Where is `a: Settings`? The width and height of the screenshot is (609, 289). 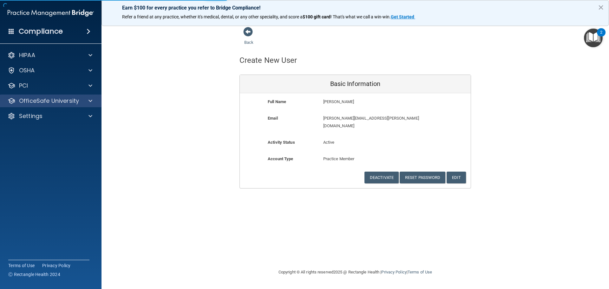 a: Settings is located at coordinates (50, 116).